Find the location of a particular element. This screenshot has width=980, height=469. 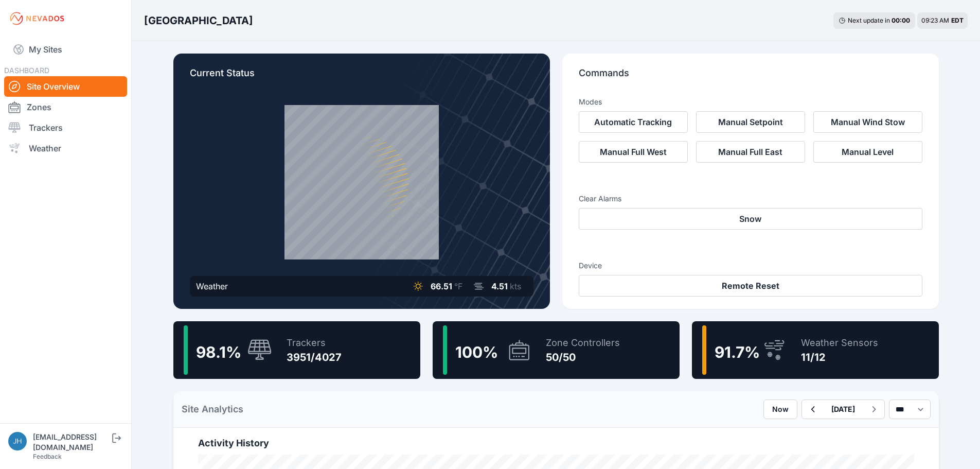

div: 3951/4027 is located at coordinates (314, 357).